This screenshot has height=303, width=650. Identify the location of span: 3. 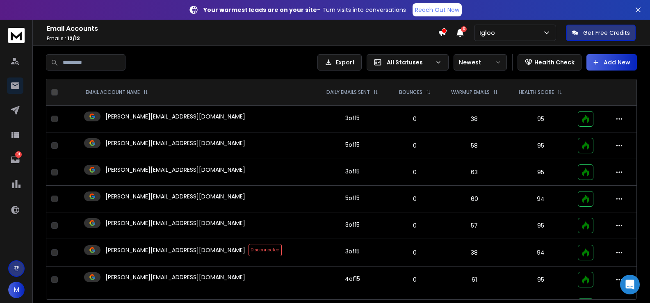
(464, 29).